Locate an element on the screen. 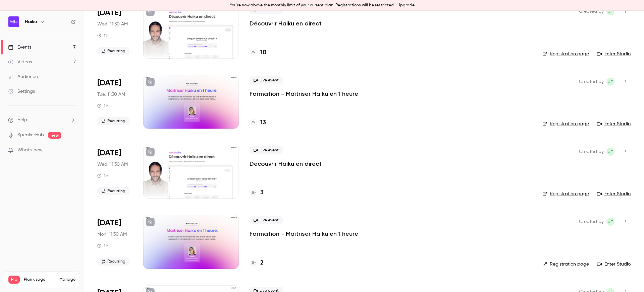 Image resolution: width=644 pixels, height=292 pixels. div: Sep 24 Wed, 11:30 AM (Europe/Paris) is located at coordinates (115, 172).